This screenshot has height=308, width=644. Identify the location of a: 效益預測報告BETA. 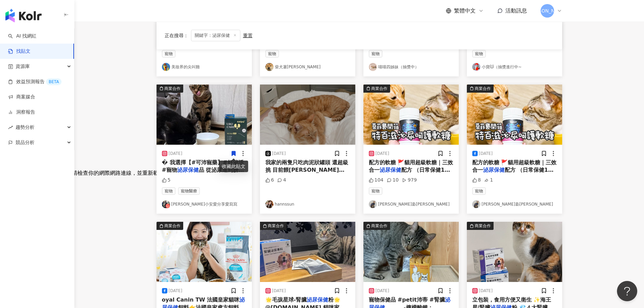
(35, 82).